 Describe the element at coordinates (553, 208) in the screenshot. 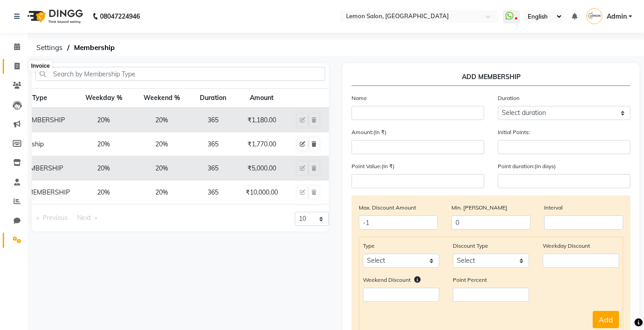

I see `label: Interval` at that location.